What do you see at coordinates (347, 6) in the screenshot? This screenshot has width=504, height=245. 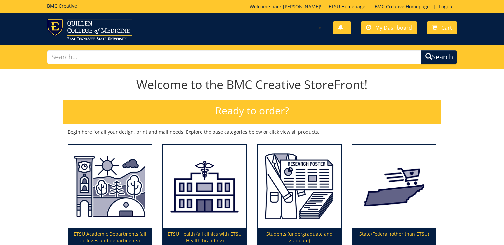 I see `a: ETSU Homepage` at bounding box center [347, 6].